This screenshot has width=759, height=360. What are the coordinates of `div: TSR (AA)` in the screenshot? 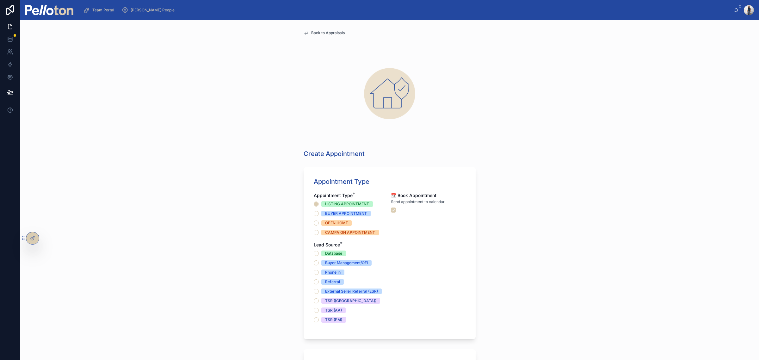 It's located at (334, 310).